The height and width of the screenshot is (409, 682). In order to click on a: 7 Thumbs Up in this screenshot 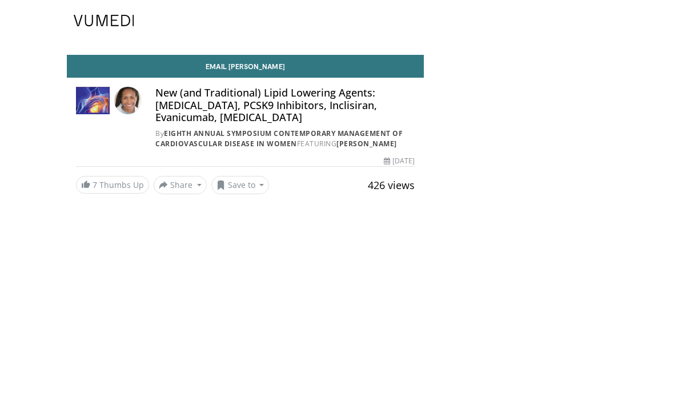, I will do `click(112, 184)`.